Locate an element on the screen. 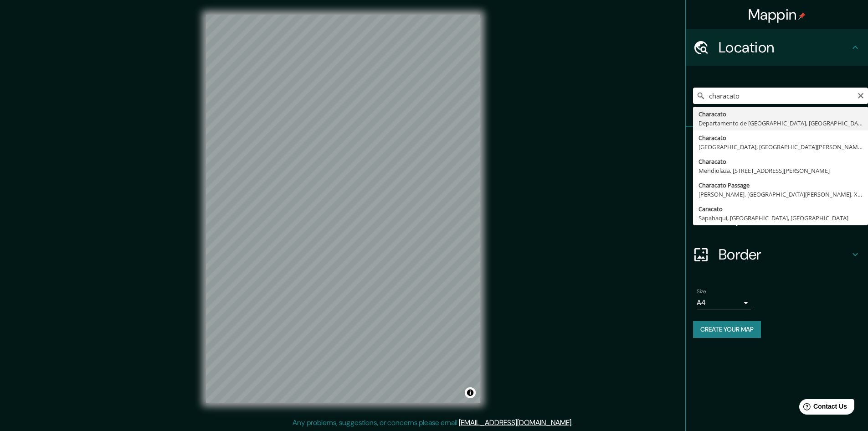  div: Border is located at coordinates (777, 254).